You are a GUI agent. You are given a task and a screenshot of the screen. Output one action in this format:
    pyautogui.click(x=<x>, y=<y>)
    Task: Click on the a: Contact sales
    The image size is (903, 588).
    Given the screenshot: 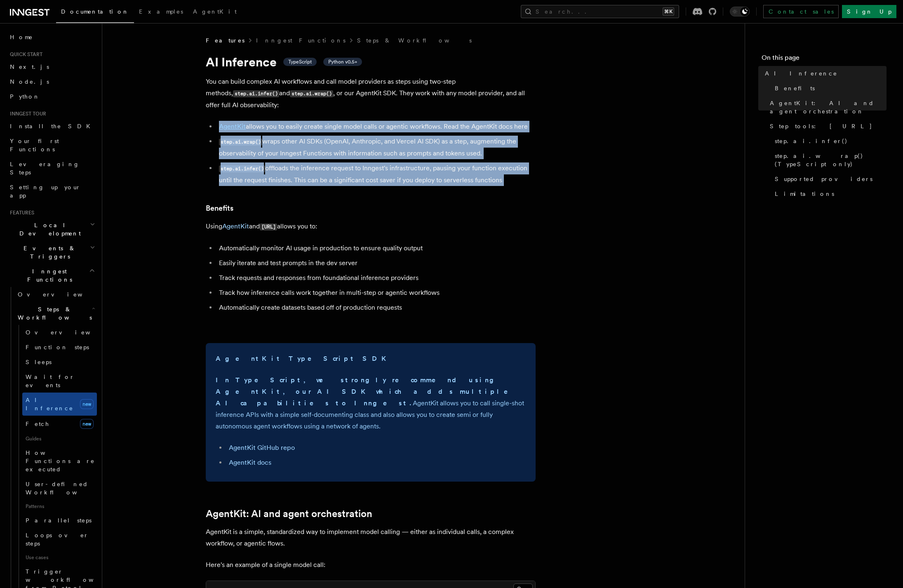 What is the action you would take?
    pyautogui.click(x=801, y=12)
    